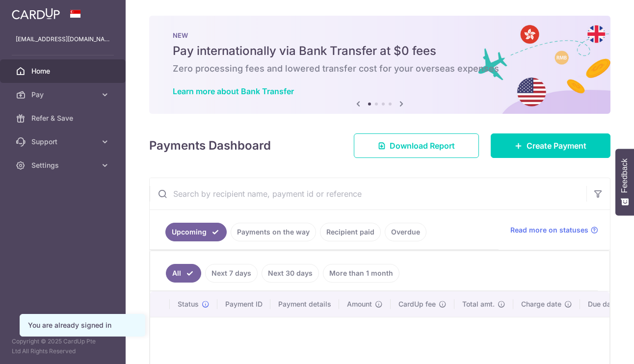 Image resolution: width=634 pixels, height=364 pixels. Describe the element at coordinates (422, 146) in the screenshot. I see `span: Download Report` at that location.